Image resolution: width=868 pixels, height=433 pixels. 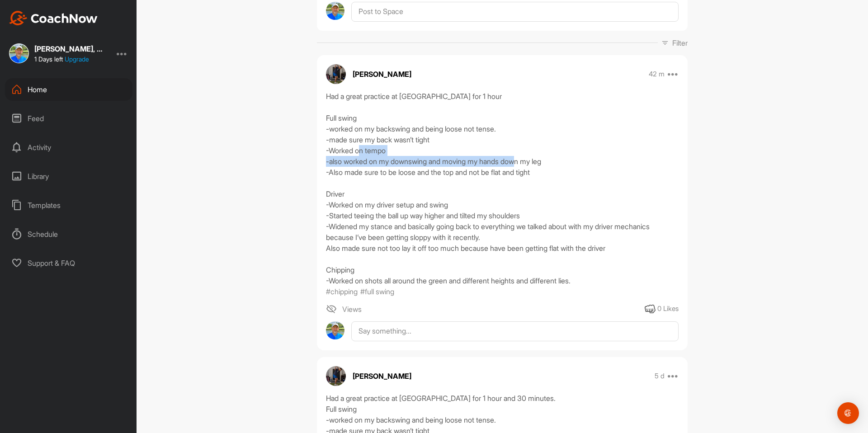 I want to click on p: 5 d, so click(x=660, y=376).